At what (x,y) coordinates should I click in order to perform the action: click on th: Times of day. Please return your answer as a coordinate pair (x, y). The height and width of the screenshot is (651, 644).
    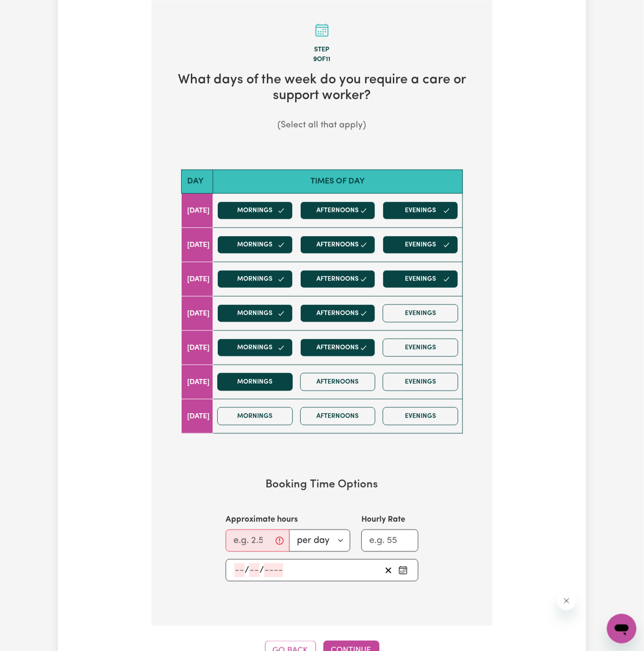
    Looking at the image, I should click on (338, 181).